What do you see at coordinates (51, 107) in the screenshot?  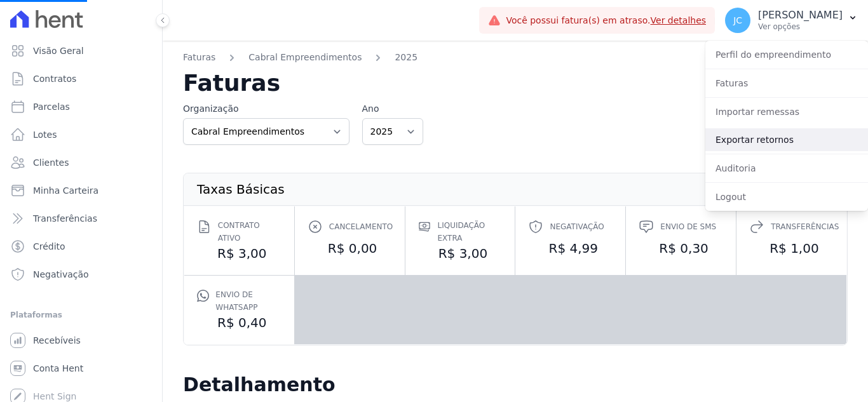 I see `span: Parcelas` at bounding box center [51, 107].